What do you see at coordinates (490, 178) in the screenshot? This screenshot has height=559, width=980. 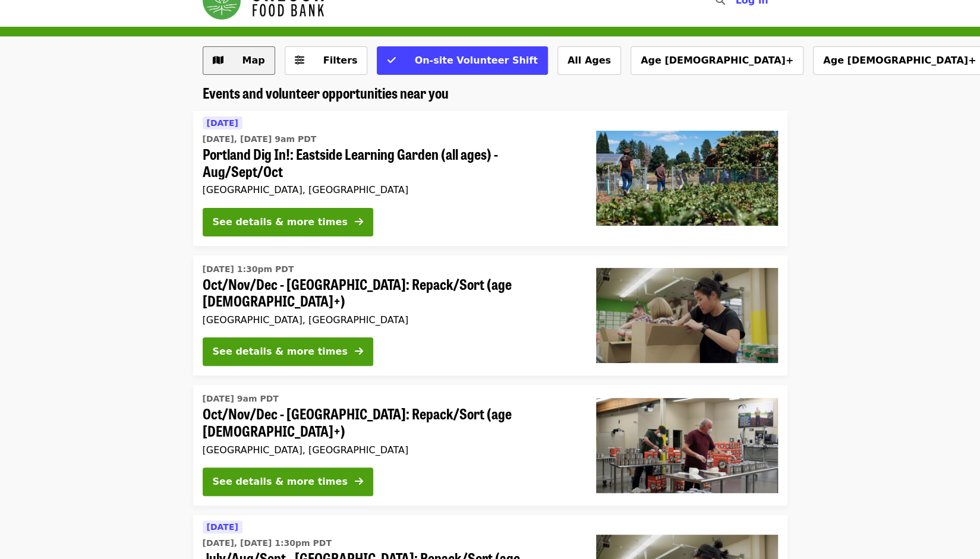 I see `a: See details for "Portland Dig In!: Eastside Learning Garden (all ages) - Aug/Sept/Oct"` at bounding box center [490, 178].